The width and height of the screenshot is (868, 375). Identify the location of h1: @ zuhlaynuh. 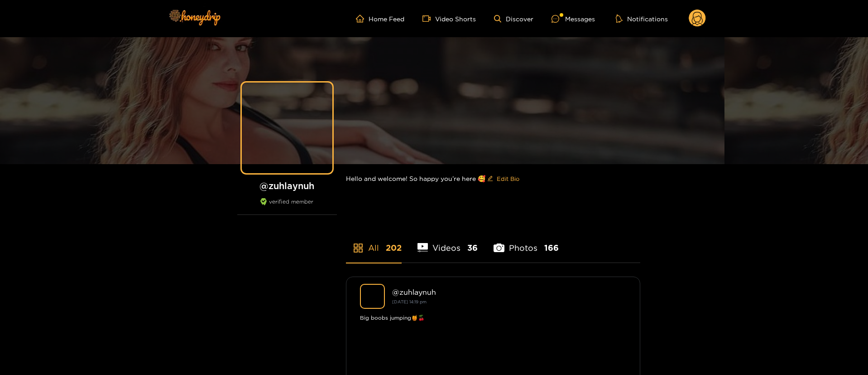
(287, 185).